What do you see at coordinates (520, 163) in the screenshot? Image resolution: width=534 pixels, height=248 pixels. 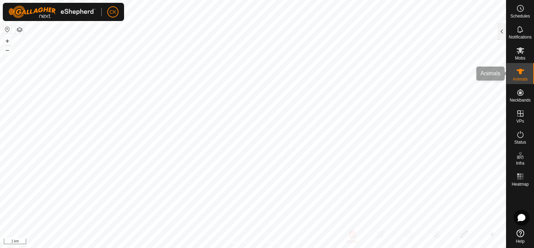 I see `span: Infra` at bounding box center [520, 163].